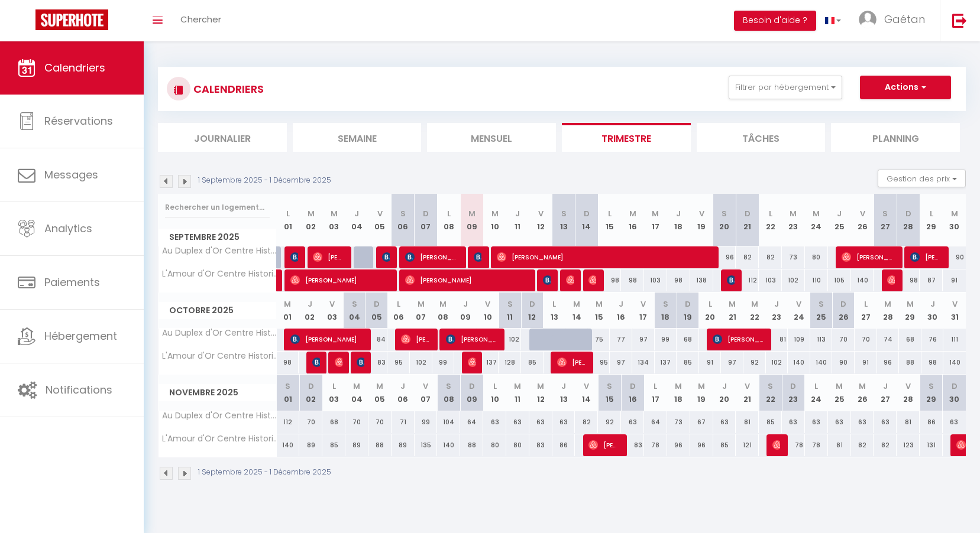 This screenshot has height=533, width=980. What do you see at coordinates (222, 137) in the screenshot?
I see `li: Journalier` at bounding box center [222, 137].